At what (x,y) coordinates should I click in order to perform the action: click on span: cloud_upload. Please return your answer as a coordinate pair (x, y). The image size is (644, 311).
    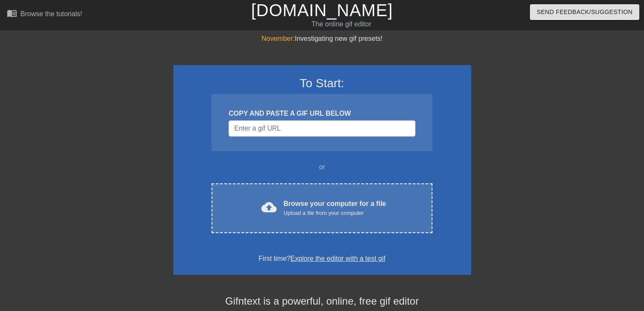
    Looking at the image, I should click on (269, 207).